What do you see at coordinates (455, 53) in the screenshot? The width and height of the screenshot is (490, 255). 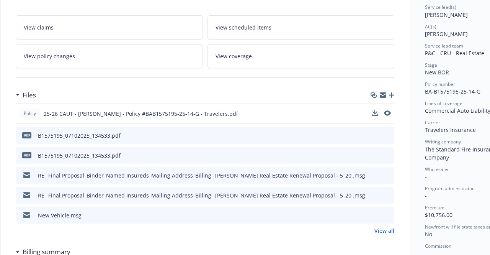 I see `span: P&C - CRU - Real Estate` at bounding box center [455, 53].